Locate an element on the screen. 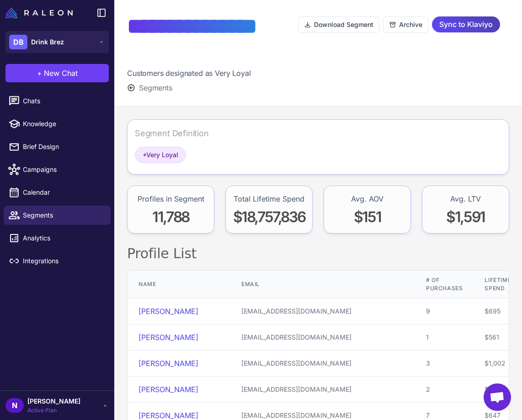 The height and width of the screenshot is (420, 522). a: Segments is located at coordinates (57, 215).